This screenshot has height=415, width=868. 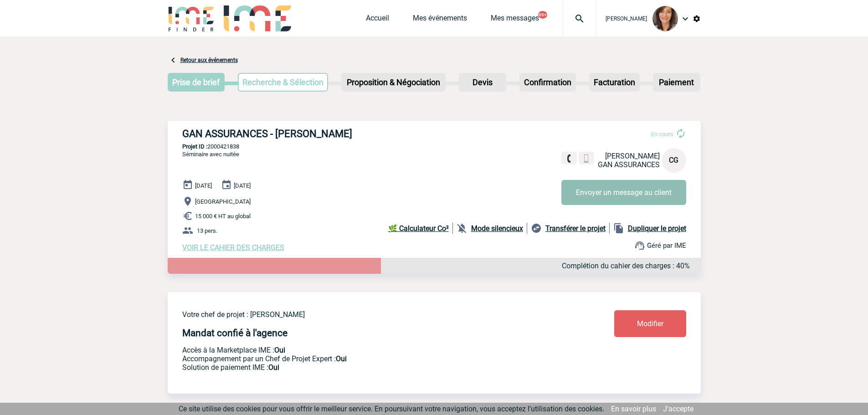 What do you see at coordinates (586, 158) in the screenshot?
I see `img: portable.png` at bounding box center [586, 158].